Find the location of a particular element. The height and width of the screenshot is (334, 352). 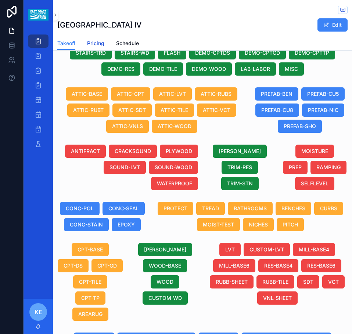

span: CPT-TP is located at coordinates (90, 298).